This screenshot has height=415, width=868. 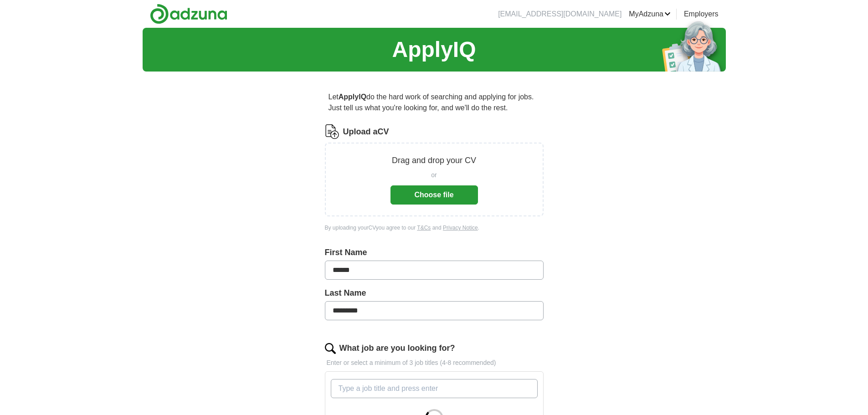 I want to click on img: search.png, so click(x=330, y=349).